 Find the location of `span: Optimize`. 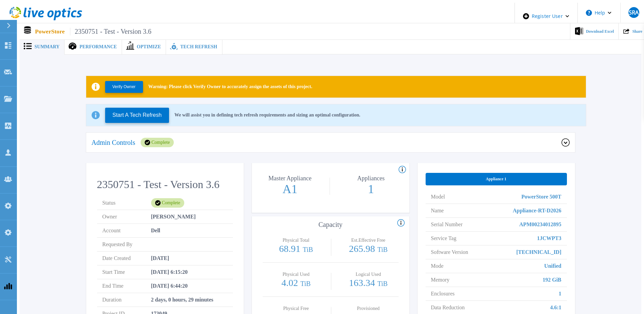

span: Optimize is located at coordinates (149, 47).